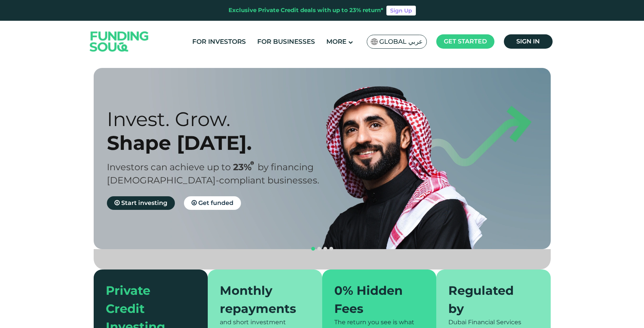 The width and height of the screenshot is (644, 328). What do you see at coordinates (374, 42) in the screenshot?
I see `img: SA Flag` at bounding box center [374, 42].